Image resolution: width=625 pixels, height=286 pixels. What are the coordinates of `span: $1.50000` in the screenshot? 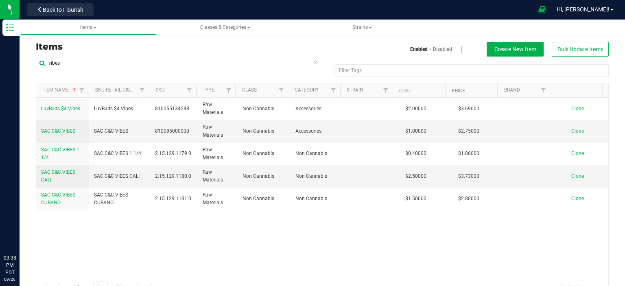 It's located at (416, 199).